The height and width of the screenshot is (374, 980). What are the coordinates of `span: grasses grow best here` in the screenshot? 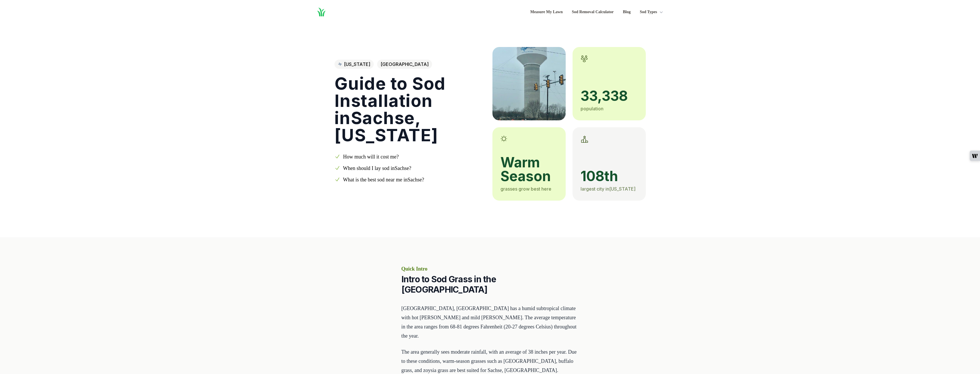 It's located at (526, 189).